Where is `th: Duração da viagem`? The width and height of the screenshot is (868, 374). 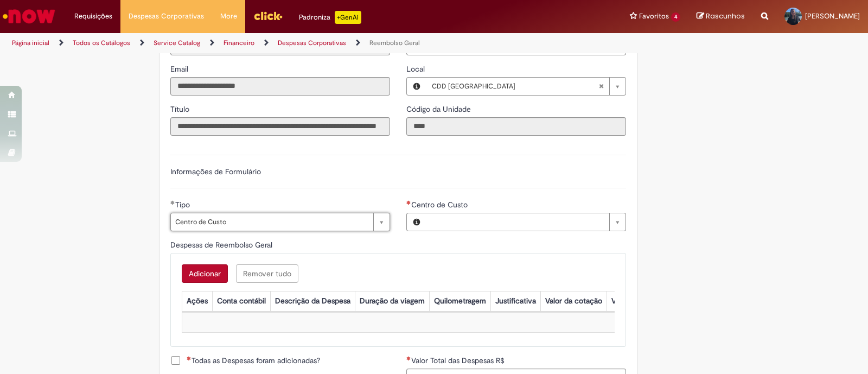 th: Duração da viagem is located at coordinates (391, 301).